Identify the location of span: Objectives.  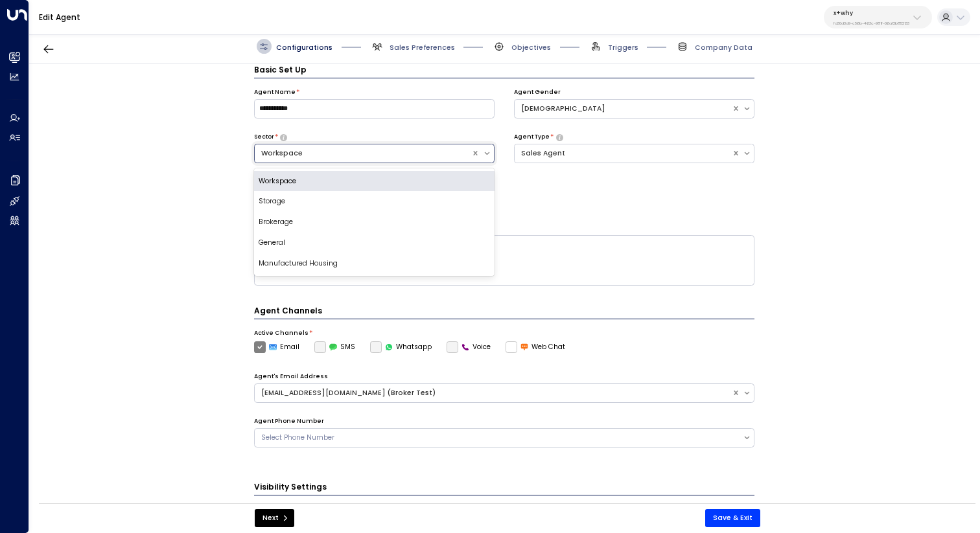
(531, 47).